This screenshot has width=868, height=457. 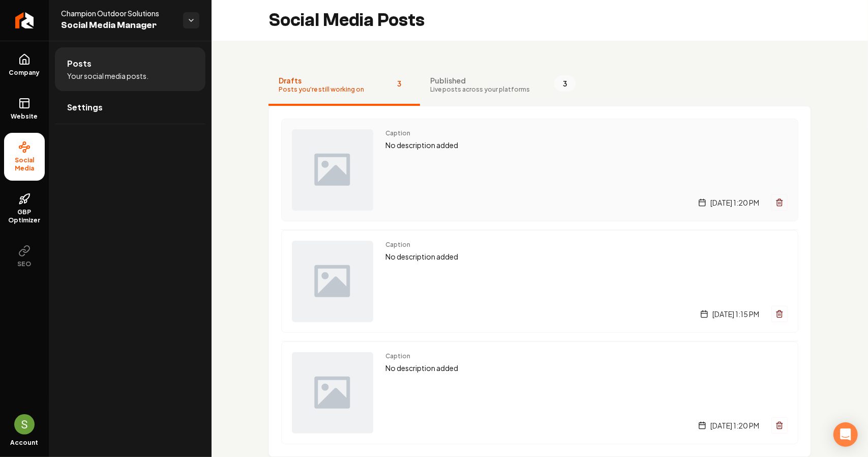 What do you see at coordinates (540, 85) in the screenshot?
I see `nav: Tabs` at bounding box center [540, 85].